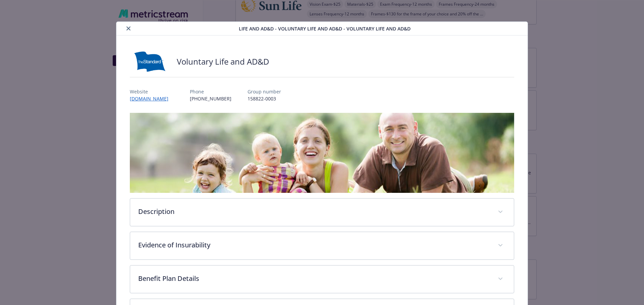 The image size is (644, 305). Describe the element at coordinates (322, 246) in the screenshot. I see `div: Evidence of Insurability` at that location.